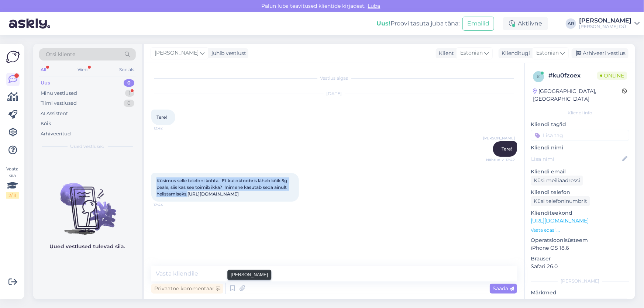 The image size is (644, 308). Describe the element at coordinates (167, 128) in the screenshot. I see `span: 12:42` at that location.